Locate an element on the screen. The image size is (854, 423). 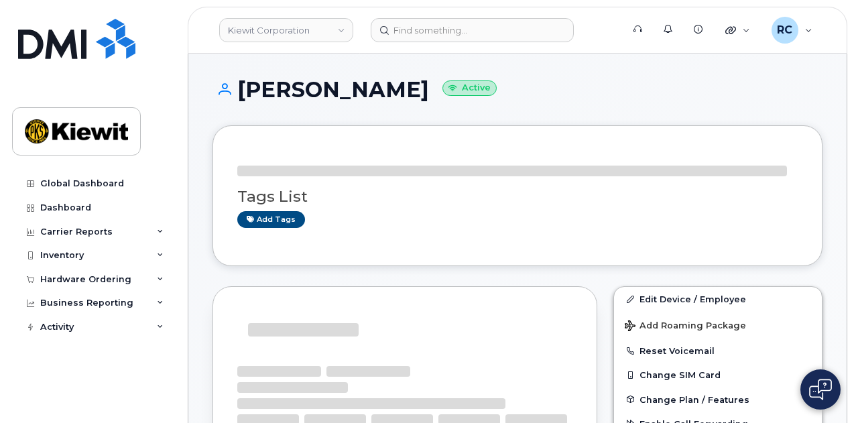
button: Reset Voicemail is located at coordinates (718, 351).